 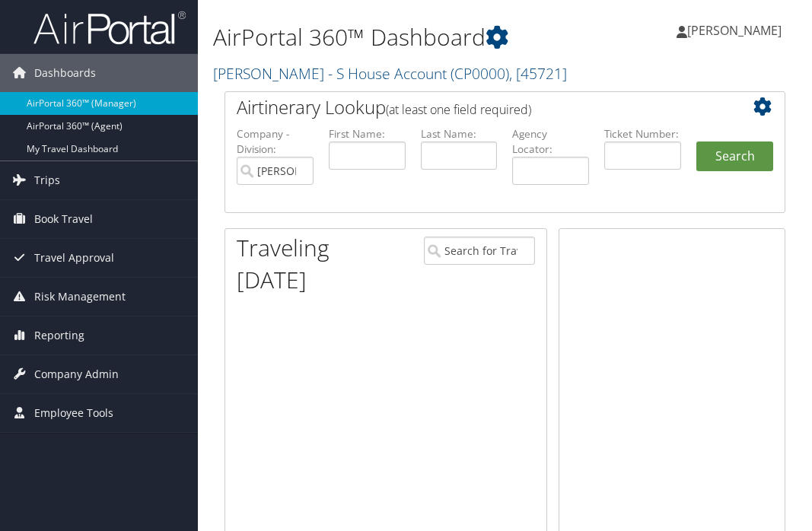 What do you see at coordinates (407, 37) in the screenshot?
I see `h1: AirPortal 360™ Dashboard` at bounding box center [407, 37].